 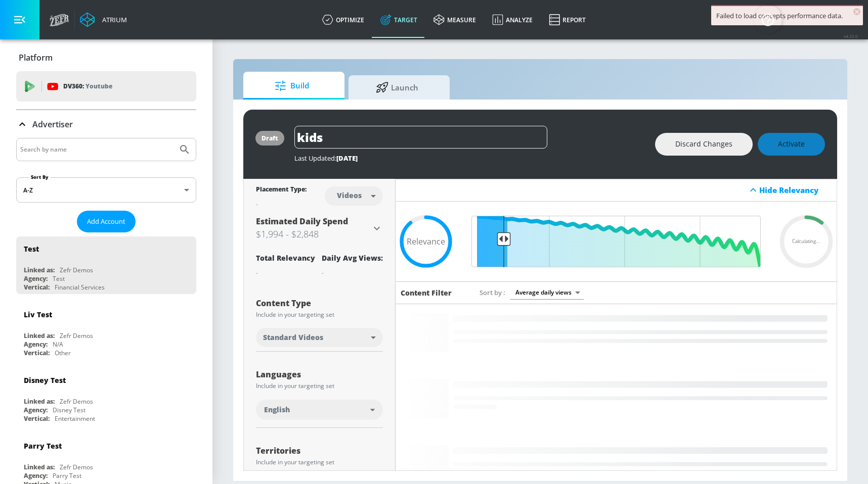 What do you see at coordinates (97, 149) in the screenshot?
I see `input: Search by name` at bounding box center [97, 149].